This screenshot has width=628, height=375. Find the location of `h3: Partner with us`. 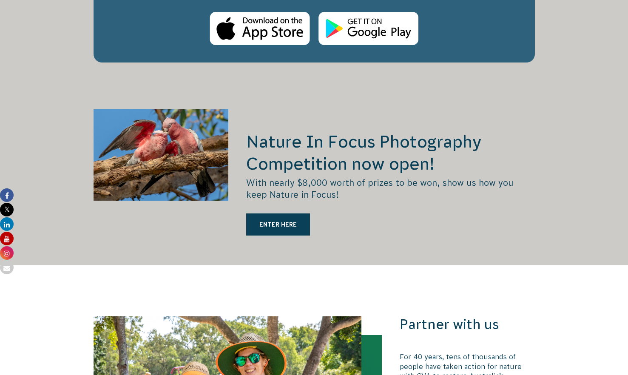

h3: Partner with us is located at coordinates (468, 325).